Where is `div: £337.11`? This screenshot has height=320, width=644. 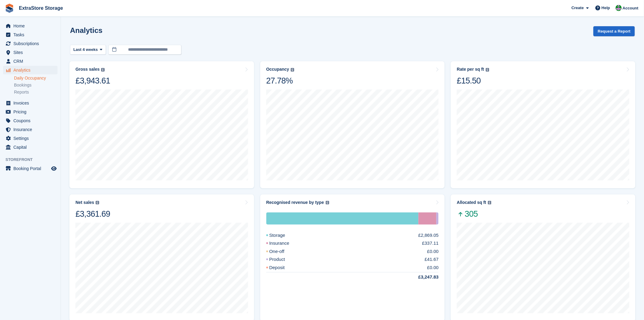
div: £337.11 is located at coordinates (430, 243).